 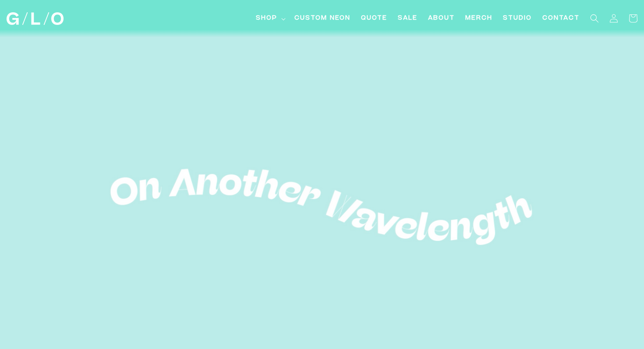 I want to click on a: Quote, so click(x=374, y=18).